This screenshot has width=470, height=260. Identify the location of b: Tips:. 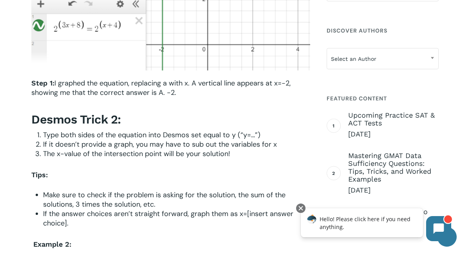
(40, 174).